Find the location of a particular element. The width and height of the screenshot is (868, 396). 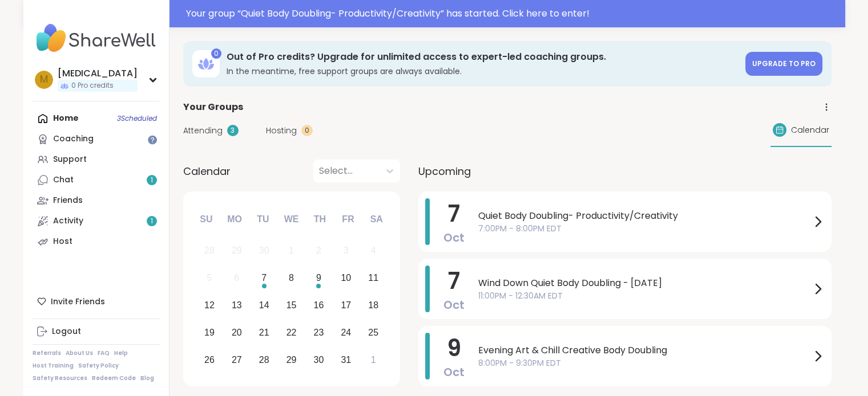

a: Redeem Code is located at coordinates (113, 379).